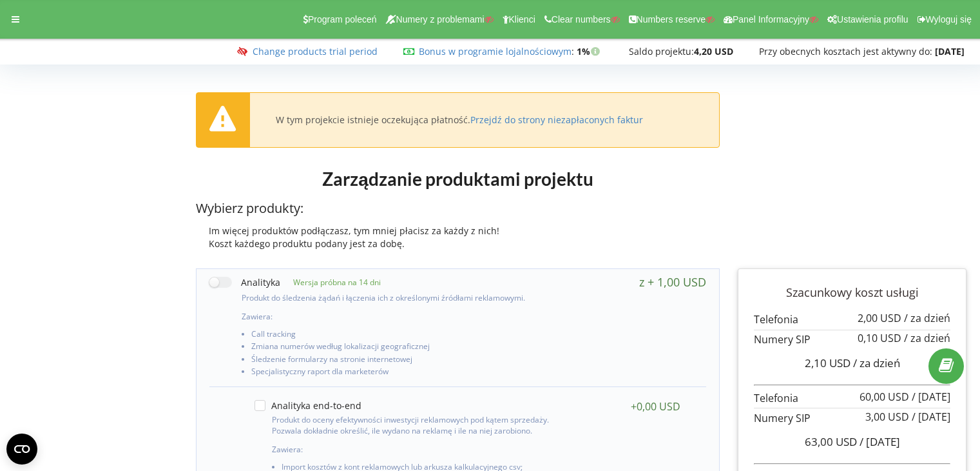 This screenshot has height=471, width=980. What do you see at coordinates (581, 19) in the screenshot?
I see `span: Clear numbers` at bounding box center [581, 19].